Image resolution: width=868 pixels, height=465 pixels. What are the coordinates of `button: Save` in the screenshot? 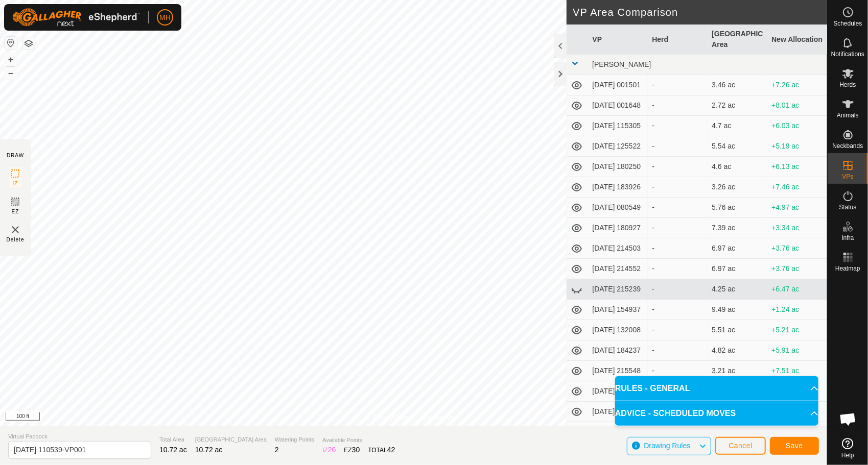 It's located at (794, 446).